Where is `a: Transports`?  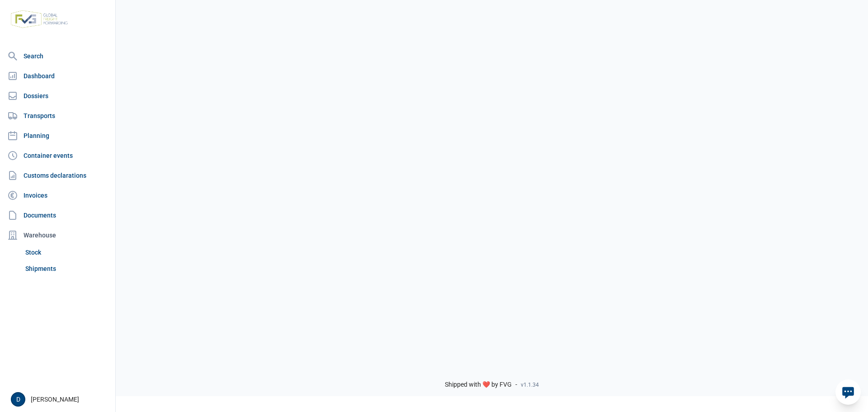
a: Transports is located at coordinates (57, 116).